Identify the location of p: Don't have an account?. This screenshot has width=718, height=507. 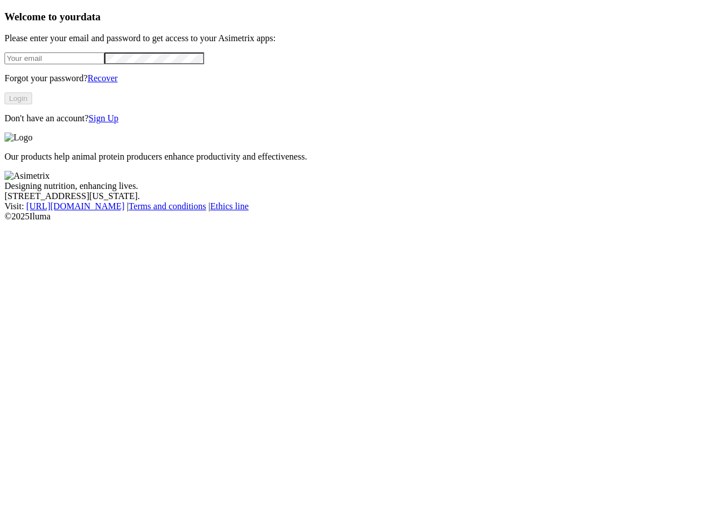
(358, 118).